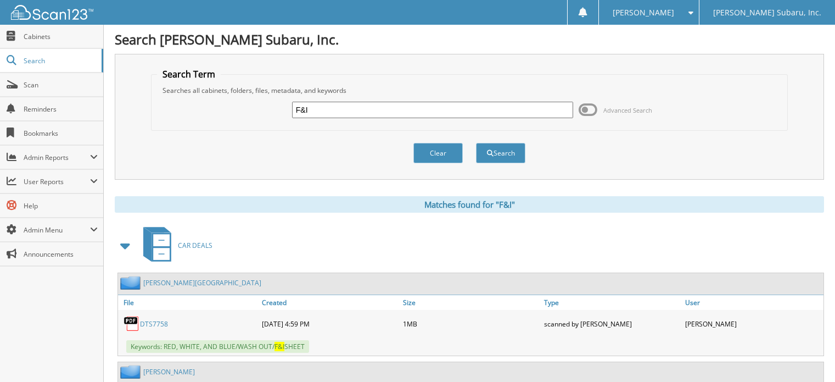 This screenshot has height=382, width=835. I want to click on a: CAR DEALS, so click(175, 245).